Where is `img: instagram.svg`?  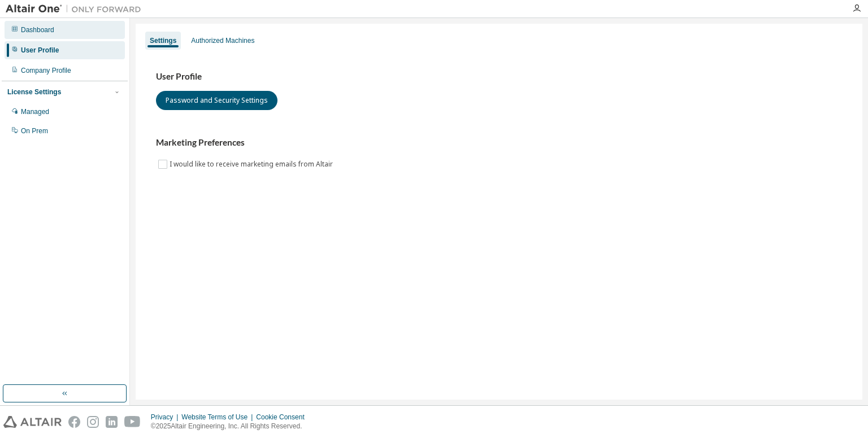
img: instagram.svg is located at coordinates (93, 422).